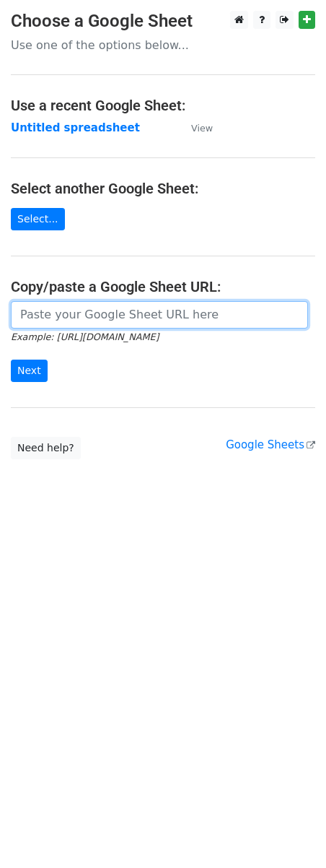  What do you see at coordinates (290, 833) in the screenshot?
I see `div: Chat Widget` at bounding box center [290, 833].